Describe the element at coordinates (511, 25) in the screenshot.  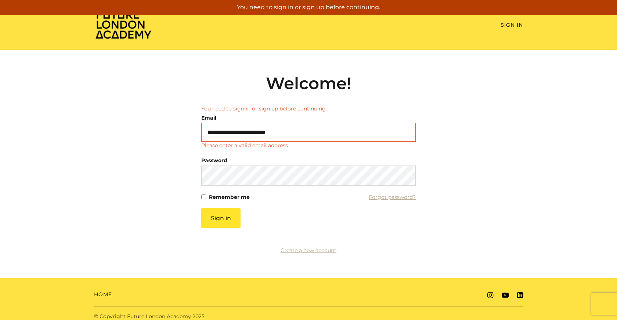
I see `a: Sign In` at that location.